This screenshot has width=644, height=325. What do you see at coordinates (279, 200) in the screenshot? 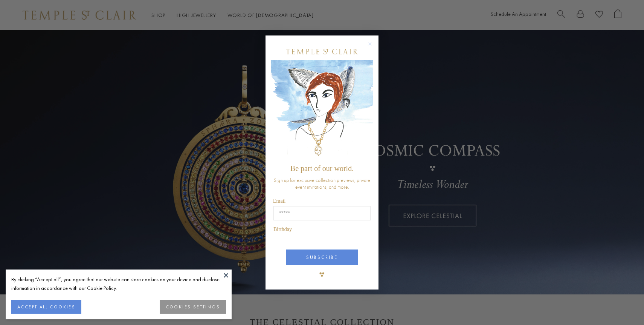
I see `span: Email` at bounding box center [279, 200].